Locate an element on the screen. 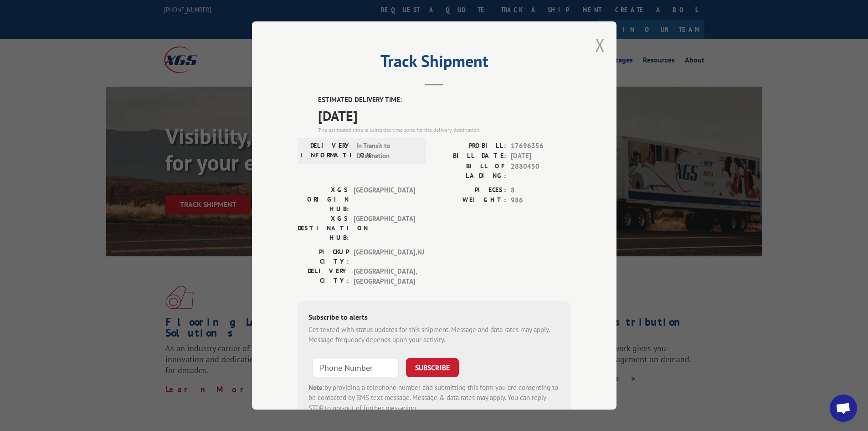 Image resolution: width=868 pixels, height=431 pixels. div: The estimated time is using the time zone for the delivery destination. is located at coordinates (444, 130).